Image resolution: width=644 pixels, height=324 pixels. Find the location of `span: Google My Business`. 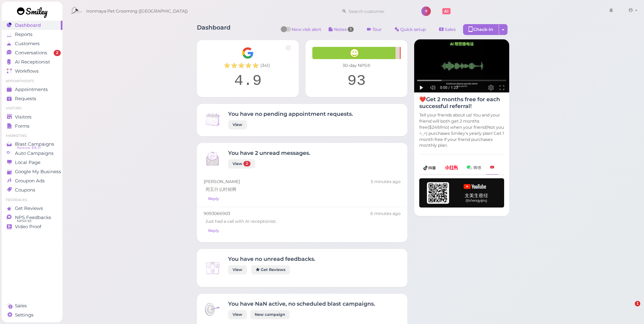

span: Google My Business is located at coordinates (38, 171).